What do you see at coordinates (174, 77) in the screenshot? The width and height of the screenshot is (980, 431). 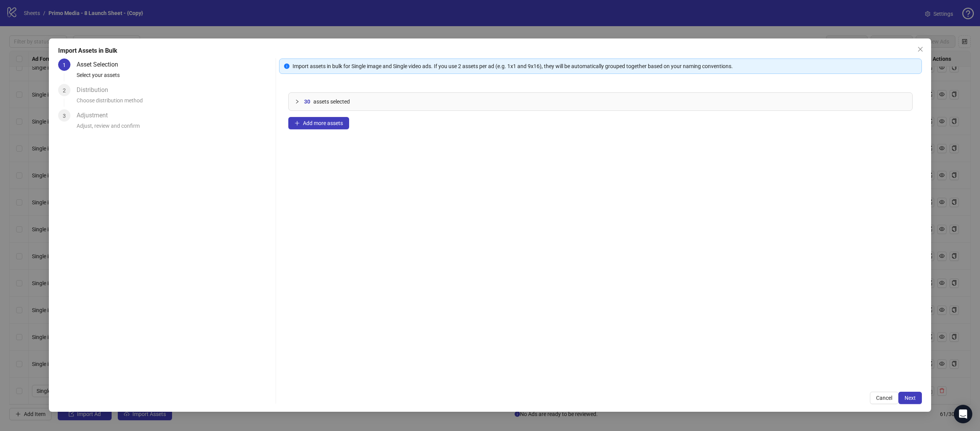 I see `div: Select your assets` at bounding box center [174, 77].